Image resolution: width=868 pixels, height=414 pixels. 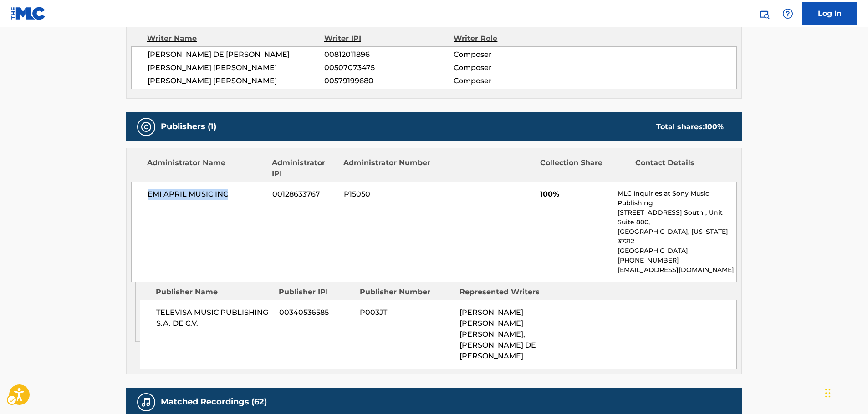 I want to click on span: TELEVISA MUSIC PUBLISHING S.A. DE C.V., so click(x=214, y=319).